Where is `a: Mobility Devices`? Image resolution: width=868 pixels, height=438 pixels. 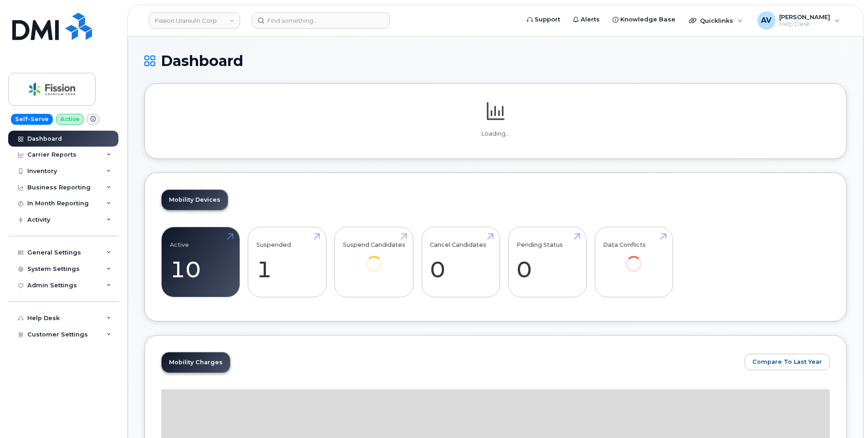
a: Mobility Devices is located at coordinates (195, 199).